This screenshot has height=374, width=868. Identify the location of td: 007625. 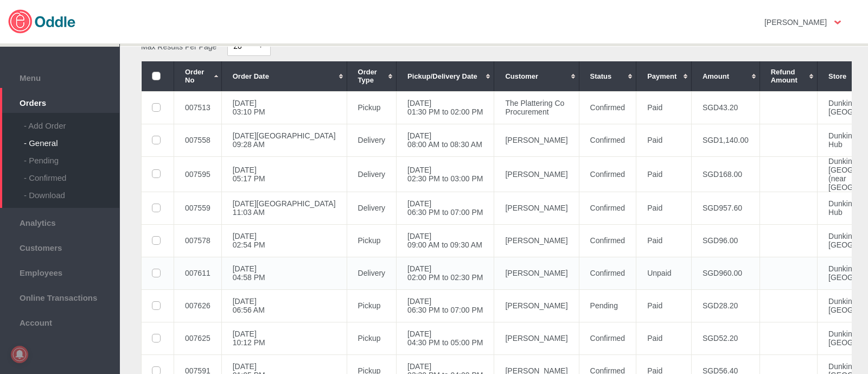
(198, 338).